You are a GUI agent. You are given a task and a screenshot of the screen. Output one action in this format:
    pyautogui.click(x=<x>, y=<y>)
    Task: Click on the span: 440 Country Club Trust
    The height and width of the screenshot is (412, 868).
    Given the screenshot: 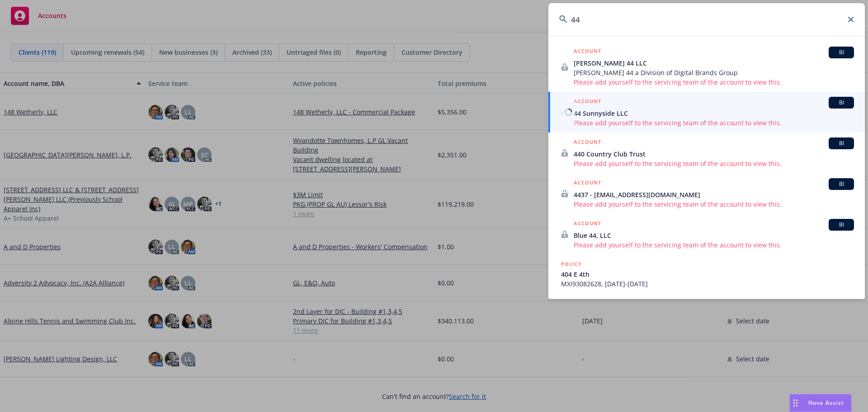 What is the action you would take?
    pyautogui.click(x=714, y=153)
    